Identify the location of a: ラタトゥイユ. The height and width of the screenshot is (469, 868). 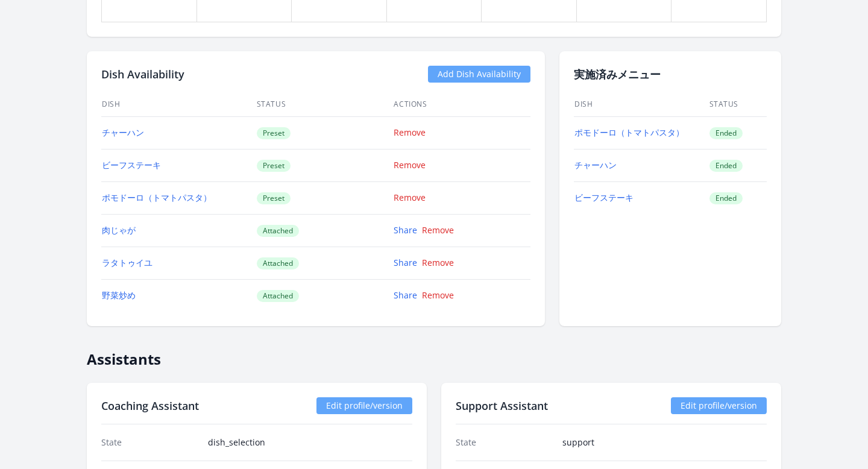
(127, 262).